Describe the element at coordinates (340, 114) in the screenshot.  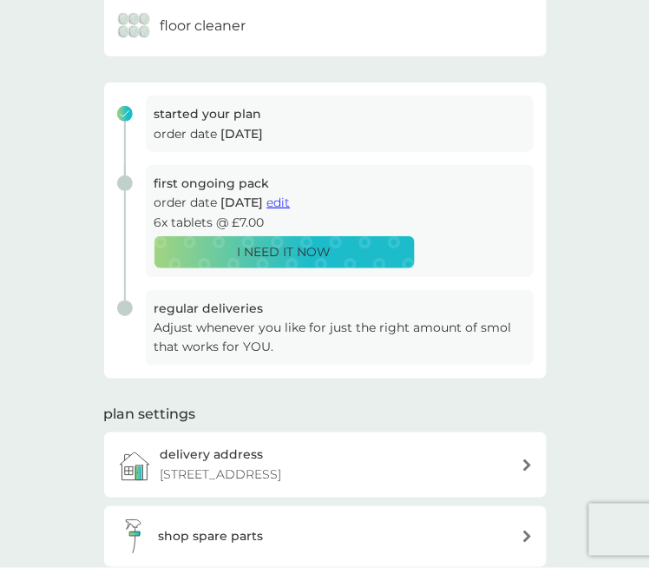
I see `h3: started your plan` at that location.